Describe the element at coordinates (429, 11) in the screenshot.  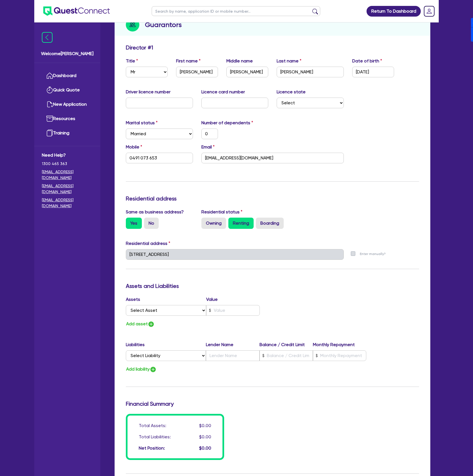
I see `a: Dropdown toggle` at that location.